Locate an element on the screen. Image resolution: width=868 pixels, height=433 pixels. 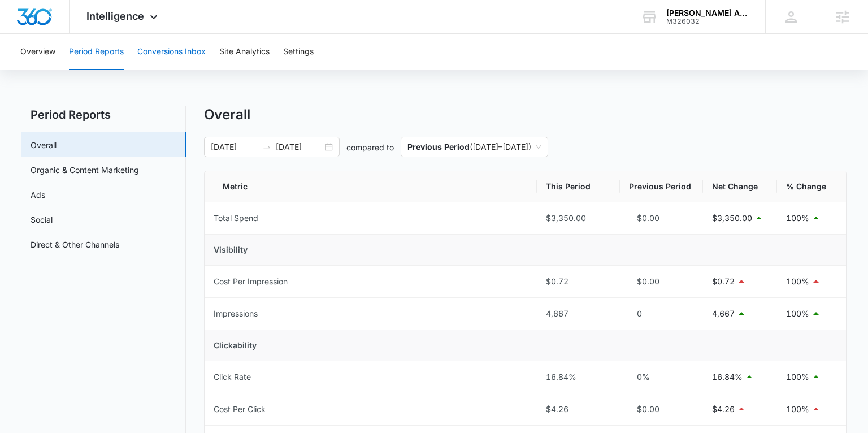
span: to is located at coordinates (267, 147).